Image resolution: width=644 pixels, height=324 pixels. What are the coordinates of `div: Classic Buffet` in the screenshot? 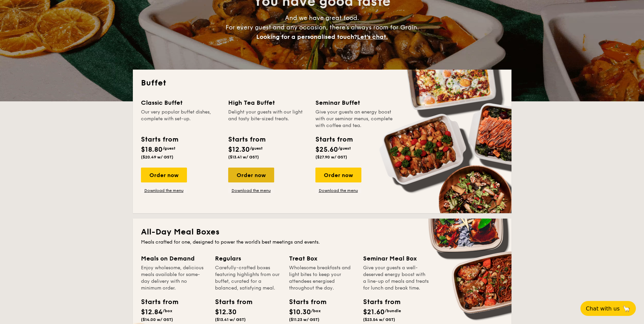 It's located at (181, 103).